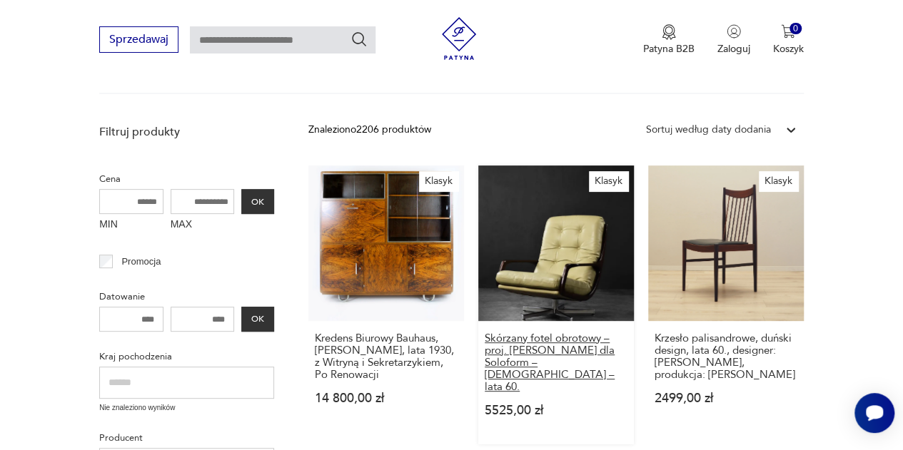 The height and width of the screenshot is (450, 903). What do you see at coordinates (359, 39) in the screenshot?
I see `button: Szukaj` at bounding box center [359, 39].